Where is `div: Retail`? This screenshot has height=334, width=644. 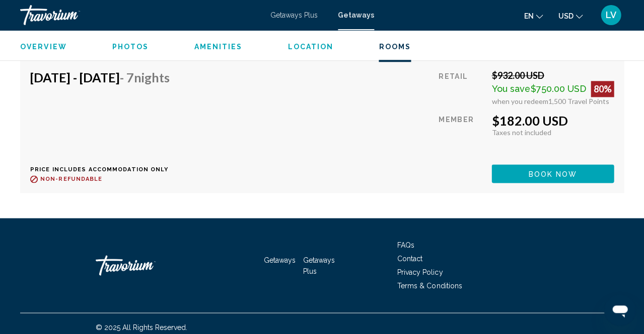 div: Retail is located at coordinates (461, 87).